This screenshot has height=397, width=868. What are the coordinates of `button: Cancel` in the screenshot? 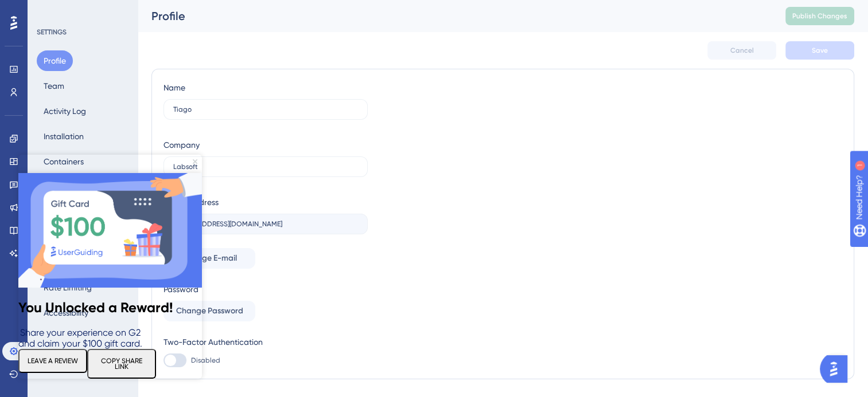 It's located at (742, 50).